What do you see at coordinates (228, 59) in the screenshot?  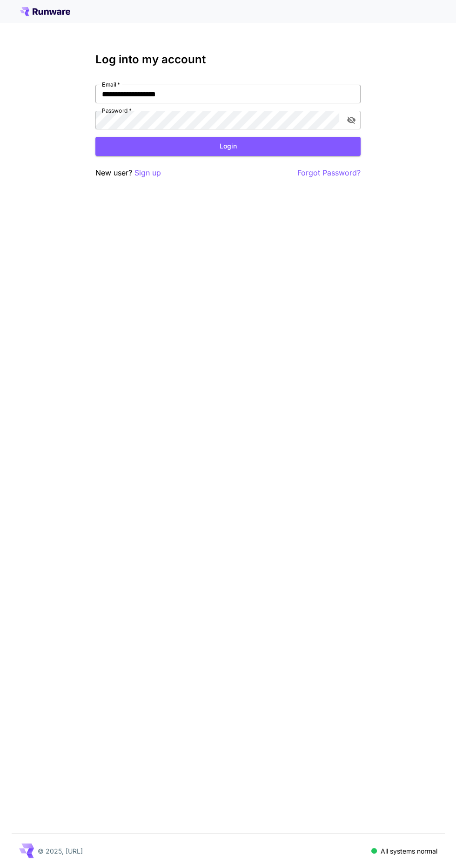 I see `h3: Log into my account` at bounding box center [228, 59].